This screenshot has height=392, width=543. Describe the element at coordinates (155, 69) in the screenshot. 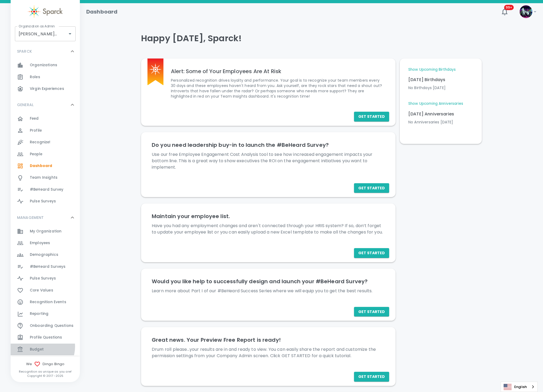

I see `img: Sparck logo` at that location.